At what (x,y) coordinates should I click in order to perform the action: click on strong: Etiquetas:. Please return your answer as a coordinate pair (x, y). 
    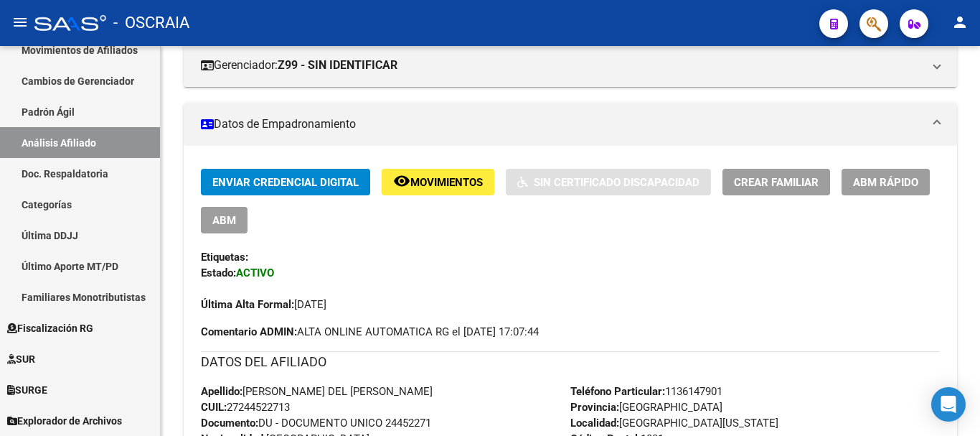
    Looking at the image, I should click on (225, 257).